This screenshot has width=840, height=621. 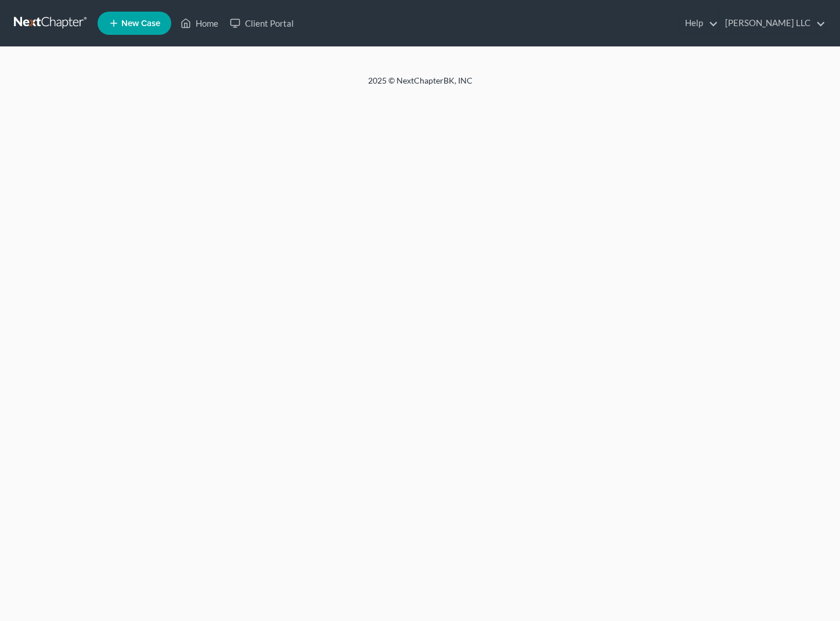 What do you see at coordinates (134, 24) in the screenshot?
I see `new-legal-case-button: New Case` at bounding box center [134, 24].